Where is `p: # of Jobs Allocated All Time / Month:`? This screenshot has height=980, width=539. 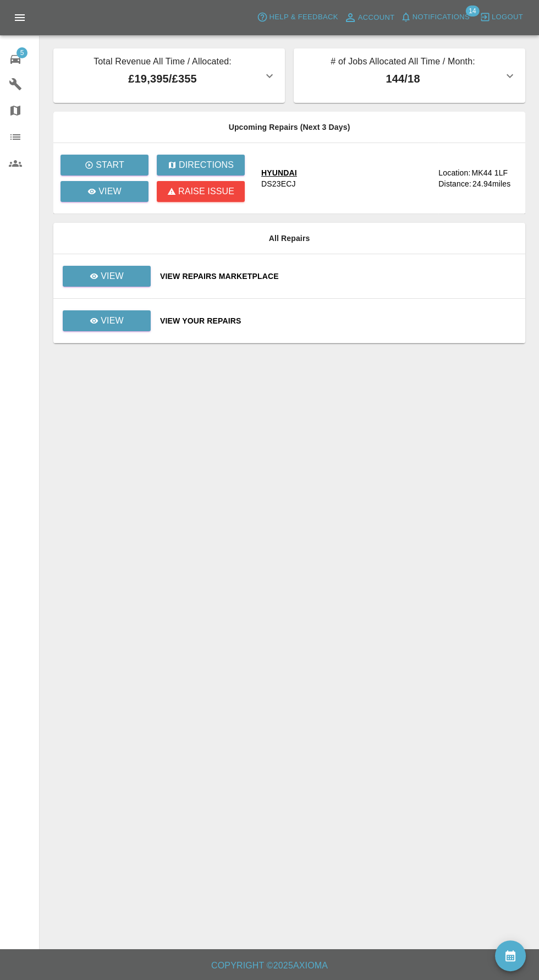 p: # of Jobs Allocated All Time / Month: is located at coordinates (403, 62).